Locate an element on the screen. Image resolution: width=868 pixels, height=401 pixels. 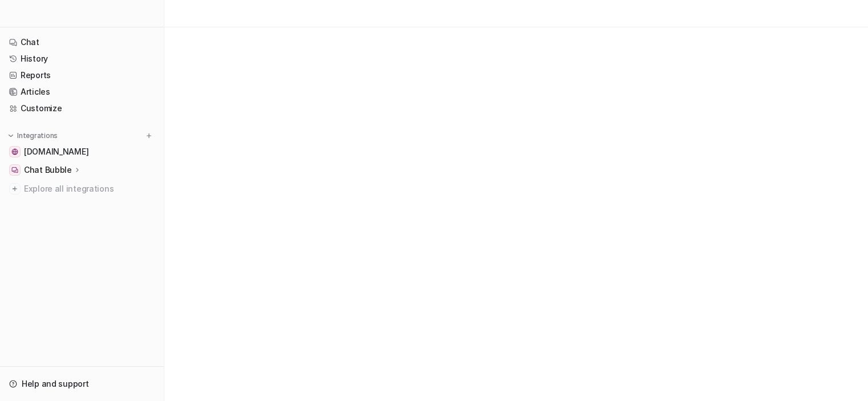
p: Chat Bubble is located at coordinates (48, 170).